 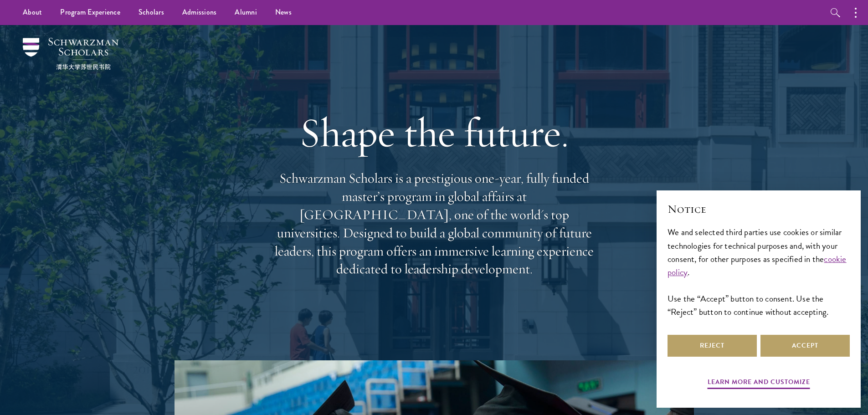 I want to click on h1: Shape the future., so click(x=434, y=133).